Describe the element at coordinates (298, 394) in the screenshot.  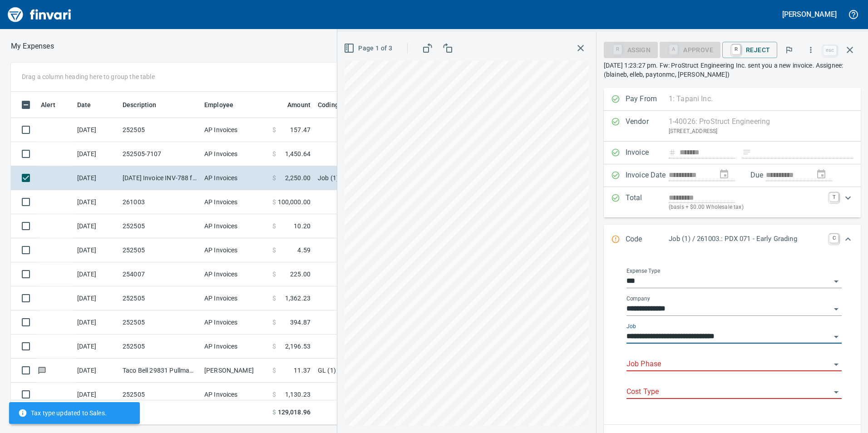
I see `span: 1,130.23` at that location.